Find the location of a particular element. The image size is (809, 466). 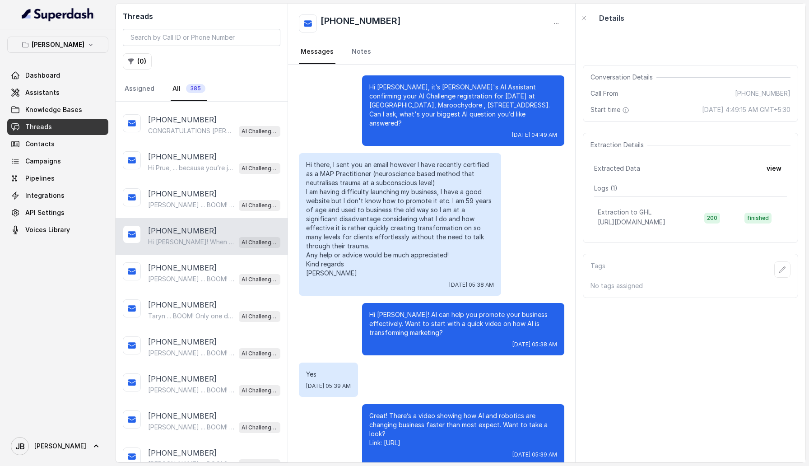

span: 385 is located at coordinates (196, 89).